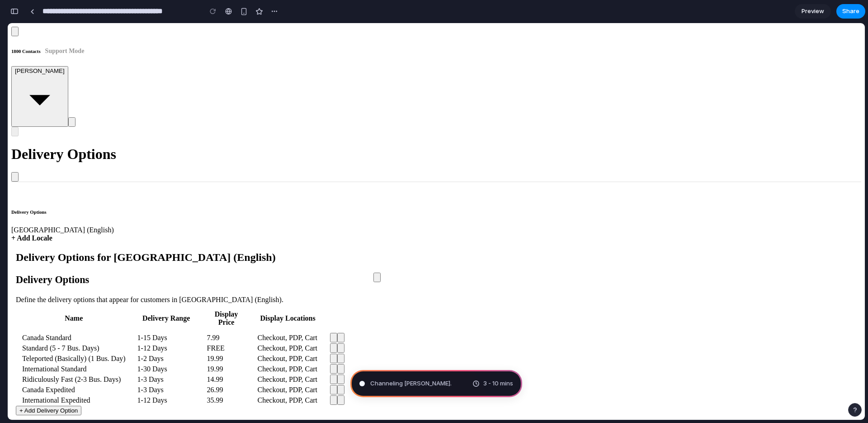  I want to click on button: close, so click(7, 154).